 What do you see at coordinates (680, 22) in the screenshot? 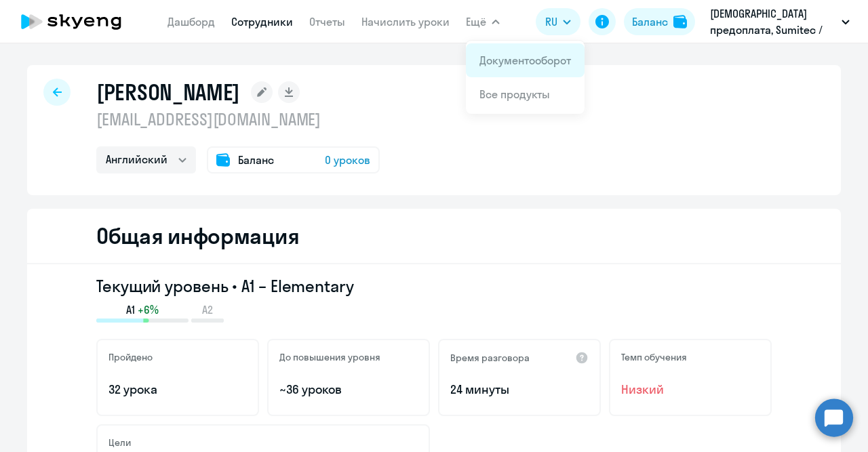
I see `img: balance` at bounding box center [680, 22].